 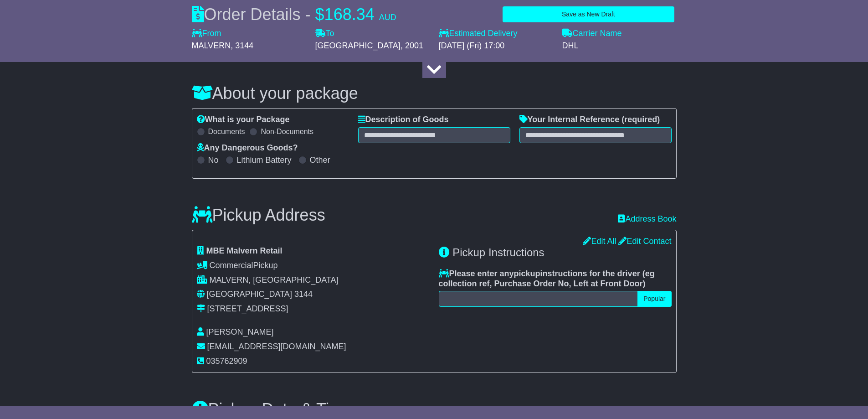 What do you see at coordinates (590, 120) in the screenshot?
I see `label: Your Internal Reference (required)` at bounding box center [590, 120].